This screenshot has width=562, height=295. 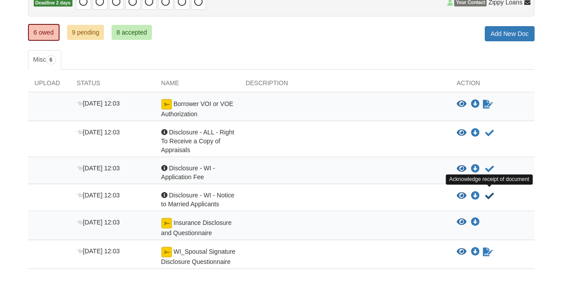 I want to click on div: Status, so click(x=112, y=85).